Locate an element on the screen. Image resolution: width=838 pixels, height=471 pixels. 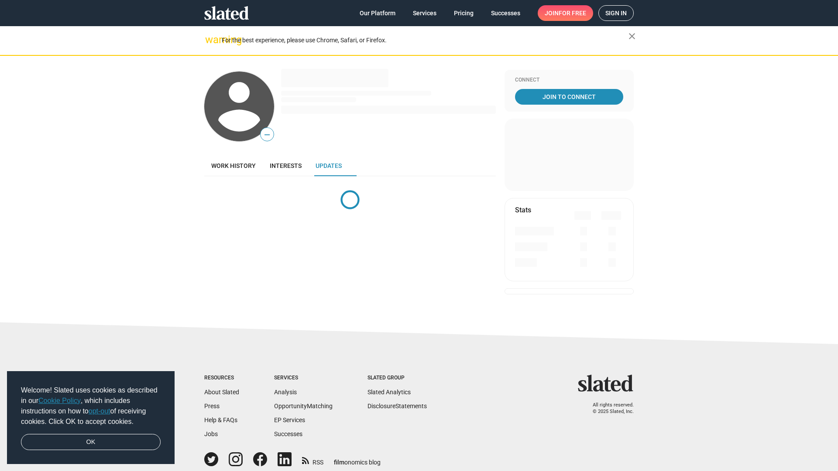
span: Sign in is located at coordinates (616, 13).